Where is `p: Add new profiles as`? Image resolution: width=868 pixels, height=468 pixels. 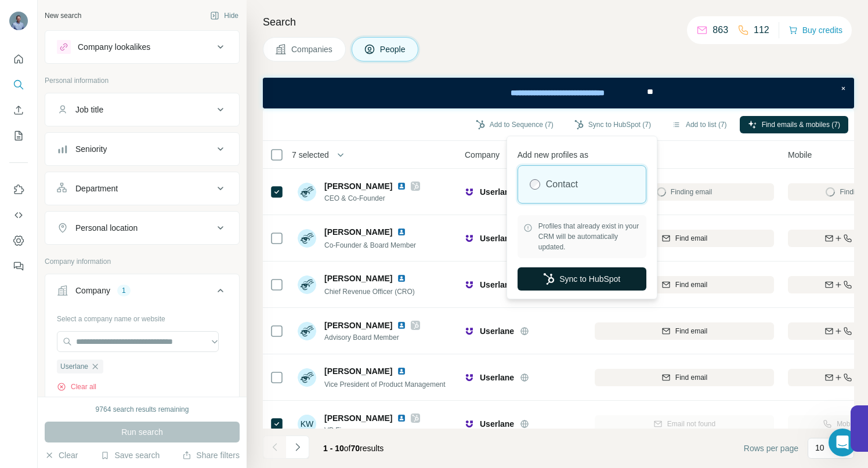 p: Add new profiles as is located at coordinates (582, 152).